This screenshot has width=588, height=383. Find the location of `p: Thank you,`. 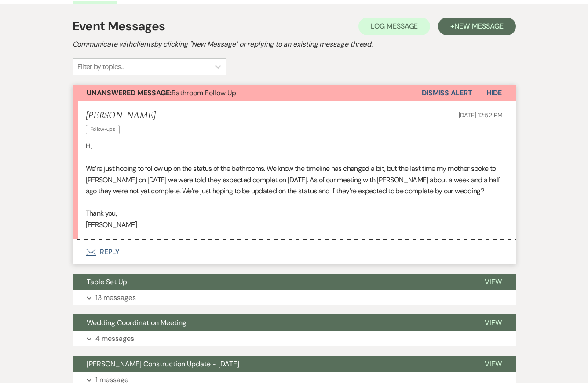

p: Thank you, is located at coordinates (294, 213).